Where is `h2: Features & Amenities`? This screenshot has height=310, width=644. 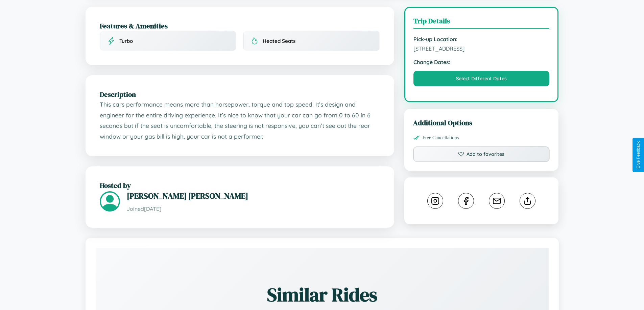 h2: Features & Amenities is located at coordinates (240, 26).